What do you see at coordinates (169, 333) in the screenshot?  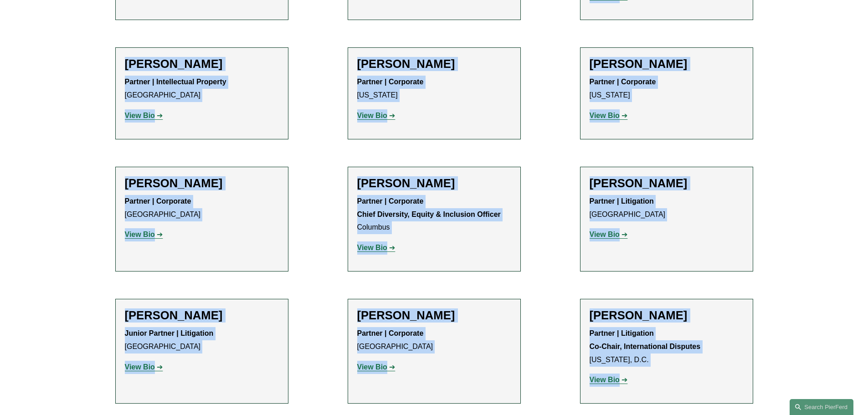 I see `strong: Junior Partner | Litigation` at bounding box center [169, 333].